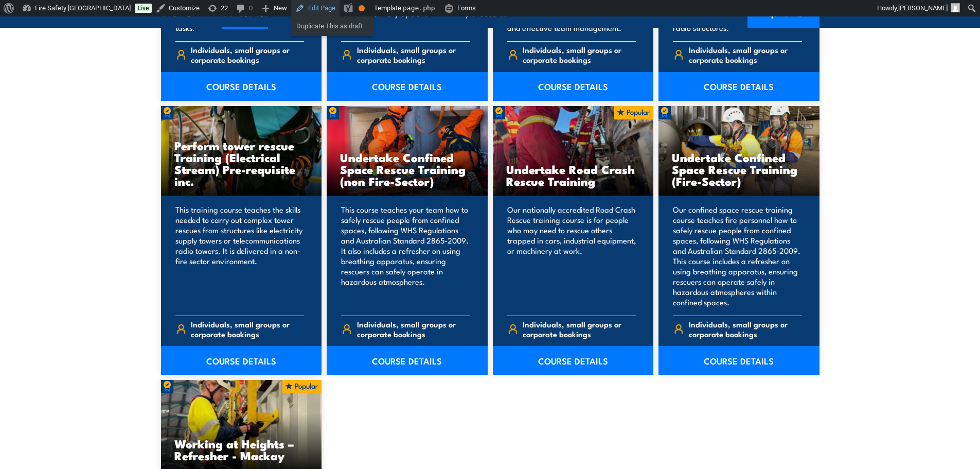 The image size is (980, 469). What do you see at coordinates (573, 175) in the screenshot?
I see `h3: Undertake Road Crash Rescue Training` at bounding box center [573, 175].